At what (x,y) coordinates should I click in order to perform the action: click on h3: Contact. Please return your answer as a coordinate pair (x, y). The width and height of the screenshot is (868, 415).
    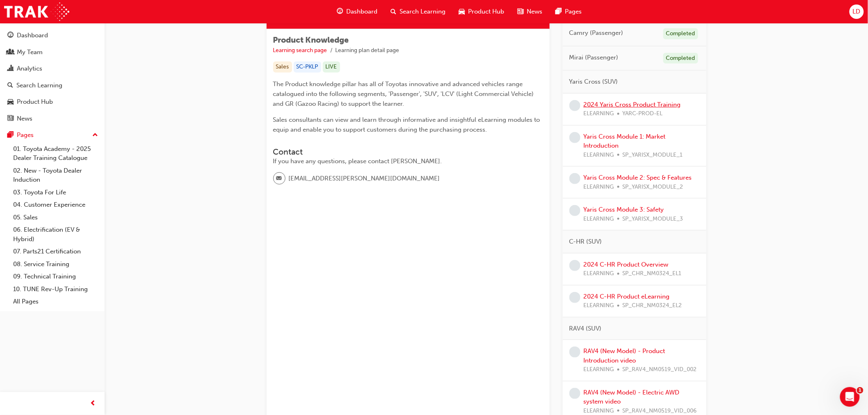
    Looking at the image, I should click on (408, 152).